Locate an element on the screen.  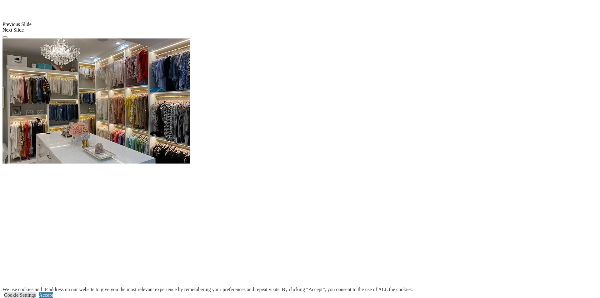
button: Click here to pause slide show is located at coordinates (5, 37).